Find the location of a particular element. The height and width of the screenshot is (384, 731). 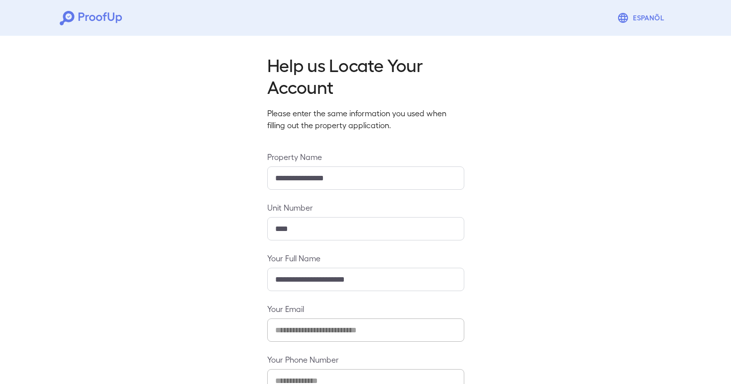

label: Your Full Name is located at coordinates (366, 258).